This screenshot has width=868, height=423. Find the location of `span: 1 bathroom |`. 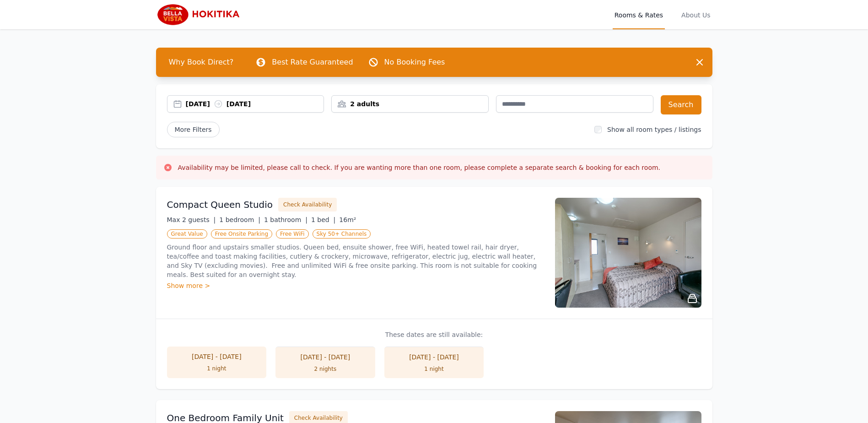

span: 1 bathroom | is located at coordinates (286, 220).